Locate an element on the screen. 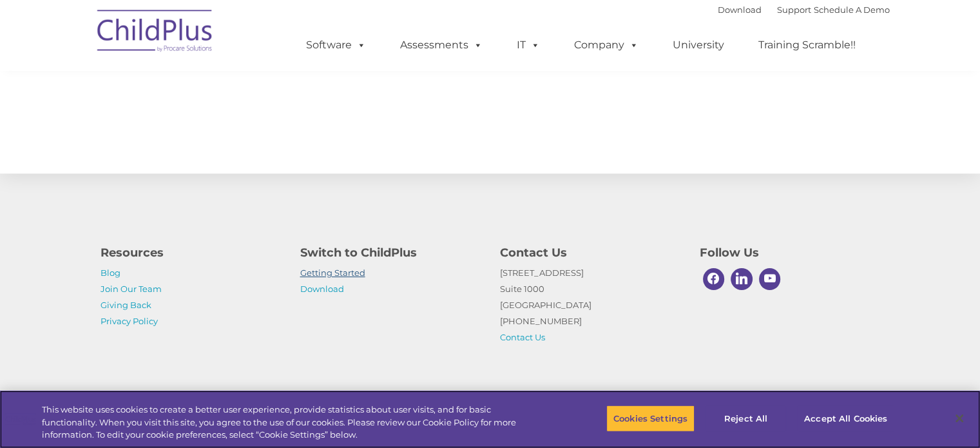 The image size is (980, 448). a: Assessments is located at coordinates (442, 45).